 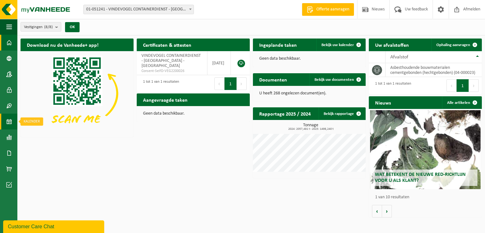 I want to click on h2: Nieuws, so click(x=383, y=102).